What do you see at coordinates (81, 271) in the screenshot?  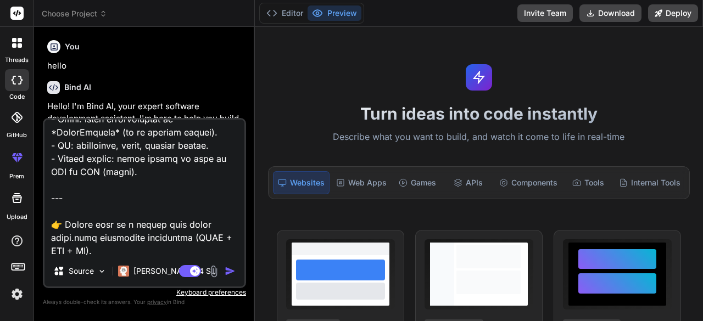 I see `p: Source` at bounding box center [81, 271].